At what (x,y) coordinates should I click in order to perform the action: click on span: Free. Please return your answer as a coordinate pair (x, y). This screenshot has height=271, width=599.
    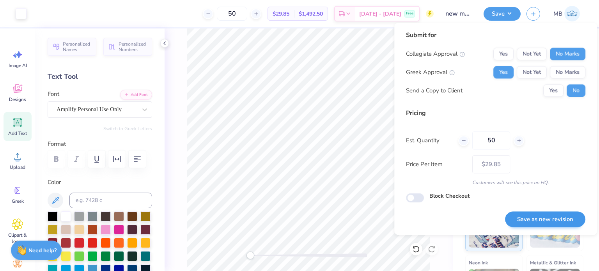
    Looking at the image, I should click on (409, 14).